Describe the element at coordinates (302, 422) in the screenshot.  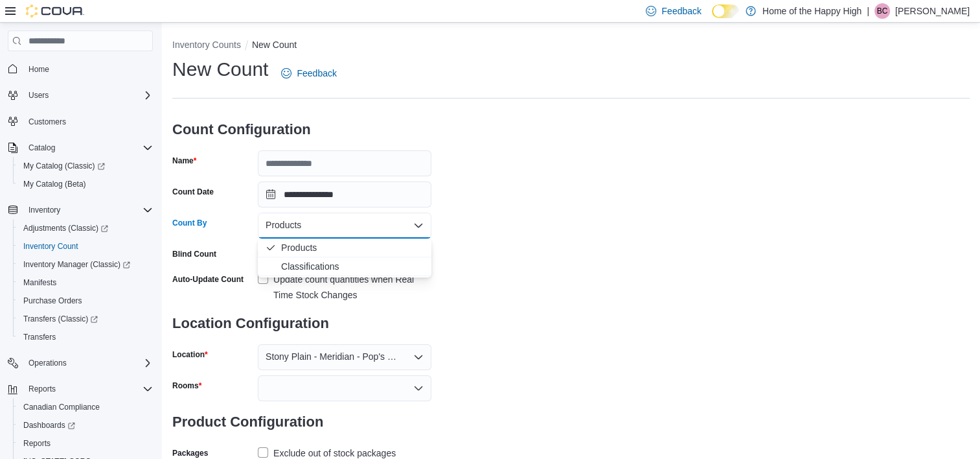
I see `h3: Product Configuration` at that location.